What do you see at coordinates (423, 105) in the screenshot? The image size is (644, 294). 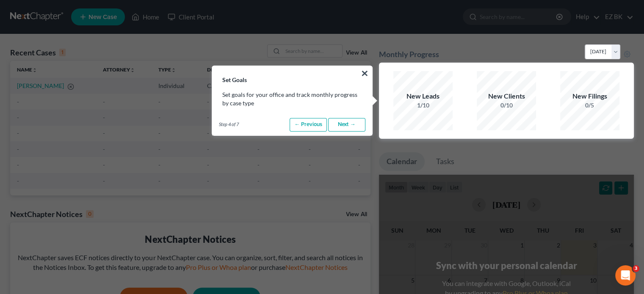 I see `div: 1/10` at bounding box center [423, 105].